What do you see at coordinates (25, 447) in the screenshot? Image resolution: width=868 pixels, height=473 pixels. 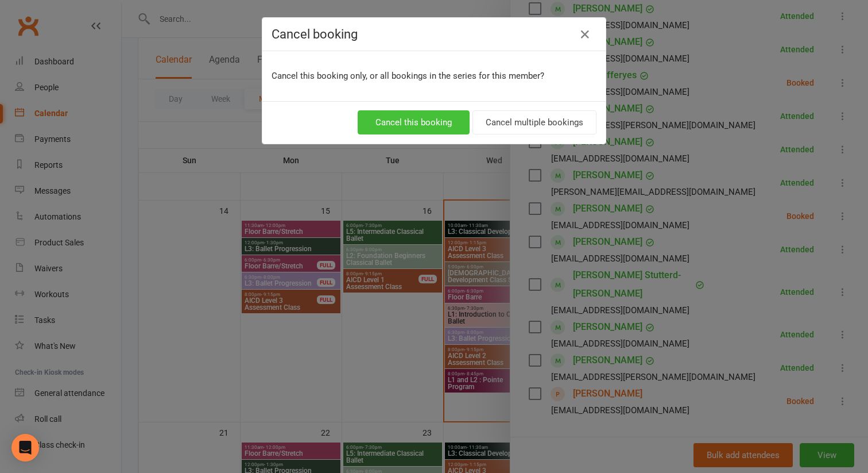 I see `div: Open Intercom Messenger` at bounding box center [25, 447].